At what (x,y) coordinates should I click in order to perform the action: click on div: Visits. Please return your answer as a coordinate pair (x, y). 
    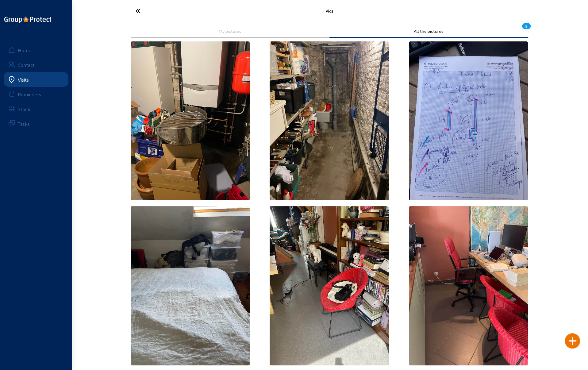
    Looking at the image, I should click on (23, 80).